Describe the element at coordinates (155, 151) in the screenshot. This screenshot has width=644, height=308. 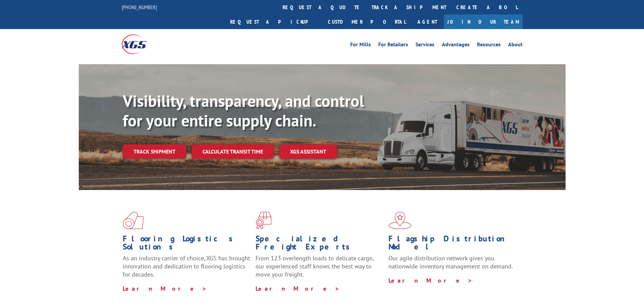
I see `a: Track shipment` at that location.